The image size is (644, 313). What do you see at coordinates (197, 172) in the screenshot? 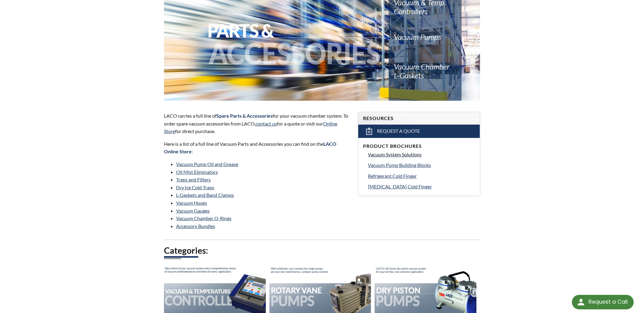
I see `a: Oil Mist Eliminators` at bounding box center [197, 172].